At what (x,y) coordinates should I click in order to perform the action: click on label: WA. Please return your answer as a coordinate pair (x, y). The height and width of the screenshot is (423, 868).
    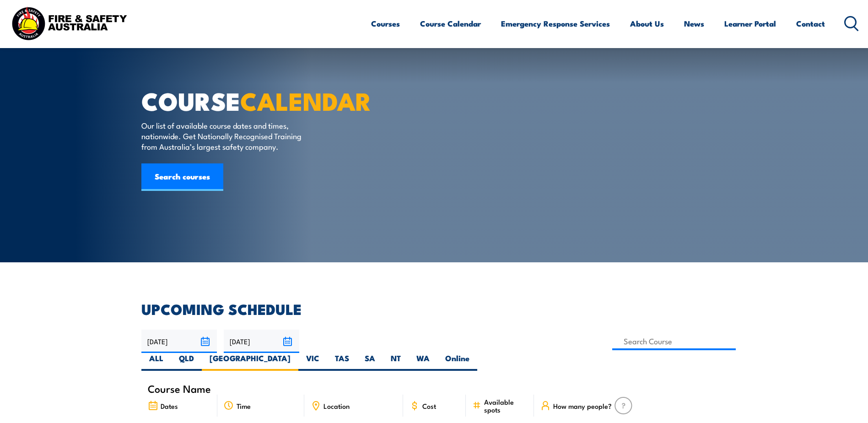
    Looking at the image, I should click on (423, 362).